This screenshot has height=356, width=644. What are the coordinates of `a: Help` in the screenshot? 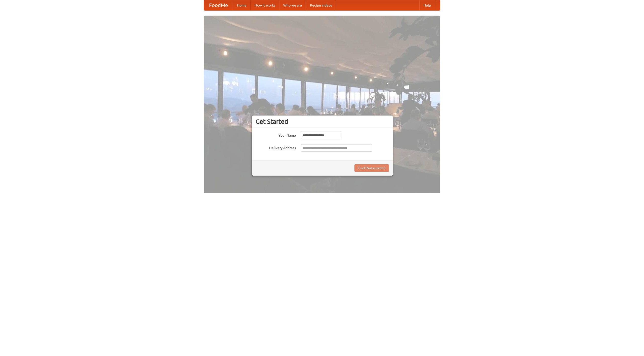 It's located at (427, 5).